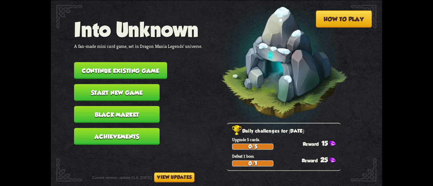 The height and width of the screenshot is (186, 433). Describe the element at coordinates (117, 93) in the screenshot. I see `button: Start new game` at that location.